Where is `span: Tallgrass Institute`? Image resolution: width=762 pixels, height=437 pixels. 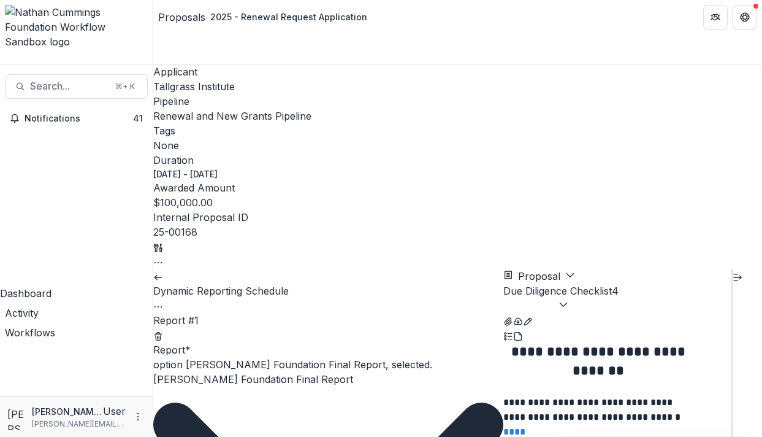
span: Tallgrass Institute is located at coordinates (194, 86).